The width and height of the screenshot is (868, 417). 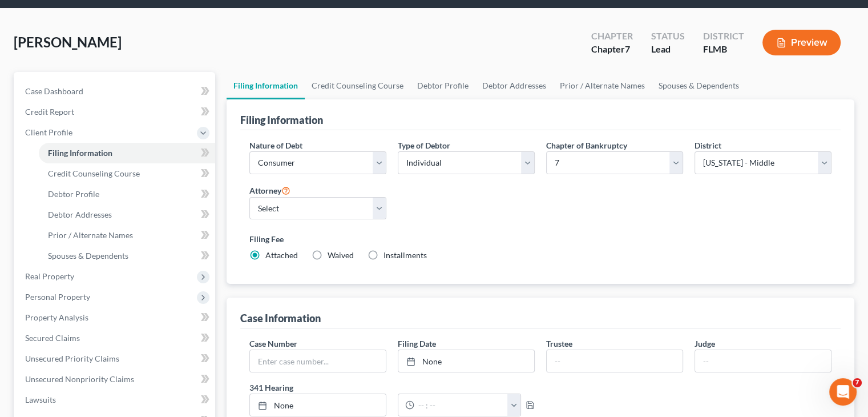 What do you see at coordinates (74, 194) in the screenshot?
I see `span: Debtor Profile` at bounding box center [74, 194].